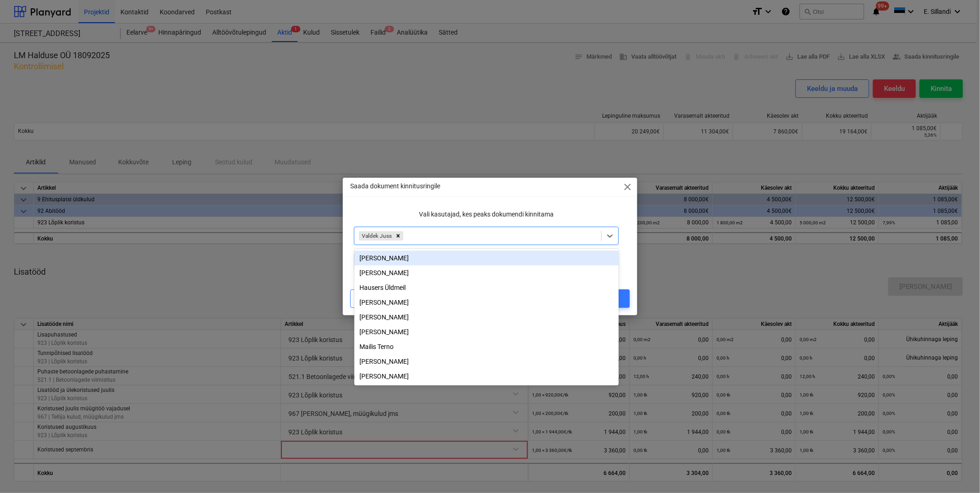 The height and width of the screenshot is (493, 980). I want to click on div: Hausers Üldmeil, so click(487, 288).